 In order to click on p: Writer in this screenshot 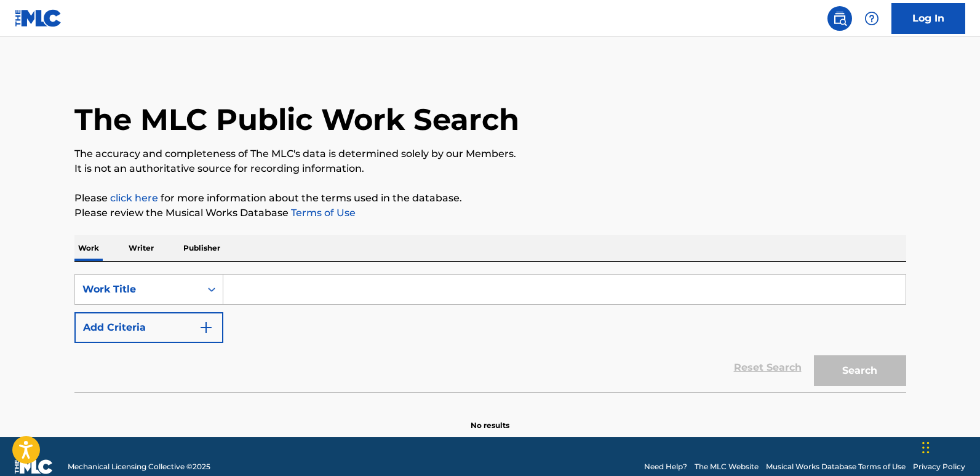, I will do `click(141, 248)`.